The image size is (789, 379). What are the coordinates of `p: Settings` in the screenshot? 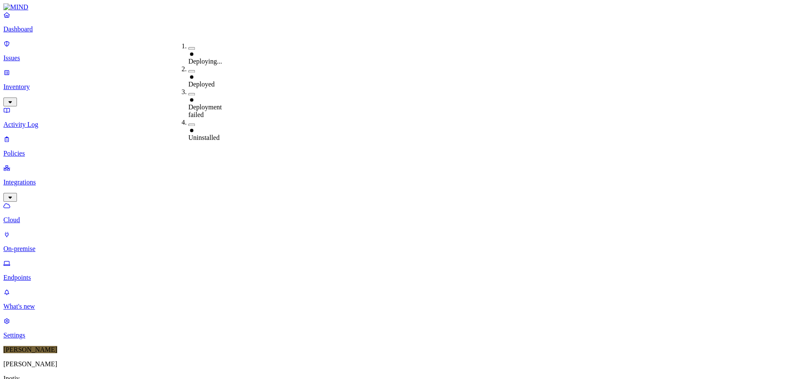 It's located at (395, 335).